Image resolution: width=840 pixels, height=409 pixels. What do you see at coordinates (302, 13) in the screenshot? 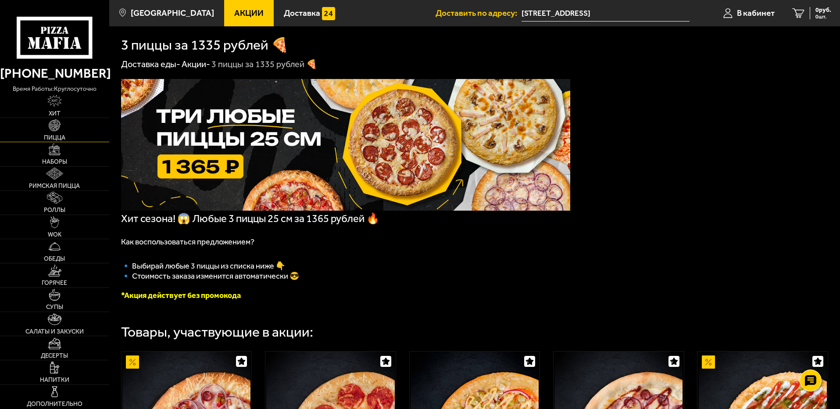
I see `span: Доставка` at bounding box center [302, 13].